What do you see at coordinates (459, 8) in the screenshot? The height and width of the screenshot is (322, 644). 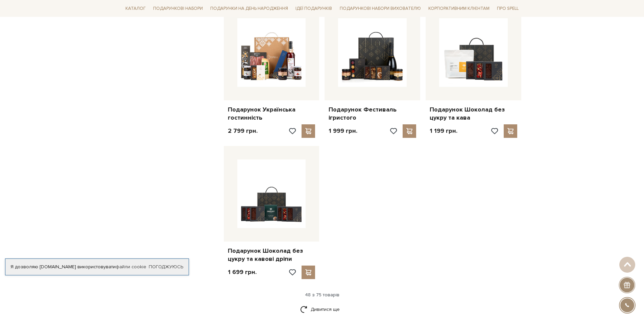 I see `a: Корпоративним клієнтам` at bounding box center [459, 8].